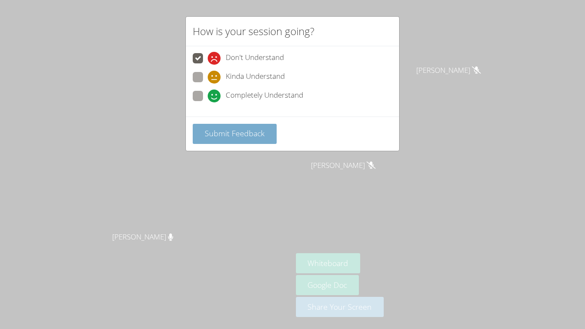 This screenshot has height=329, width=585. I want to click on h2: How is your session going?, so click(253, 31).